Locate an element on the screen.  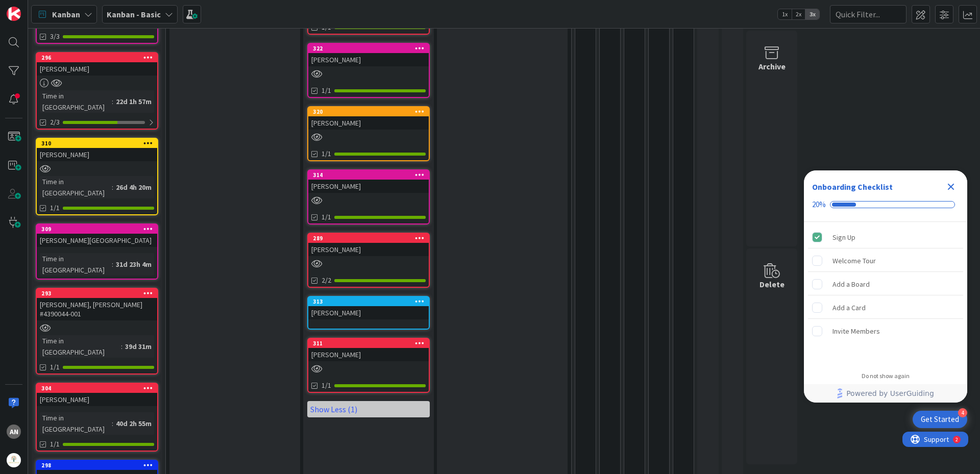
span: 3/3 is located at coordinates (54, 36).